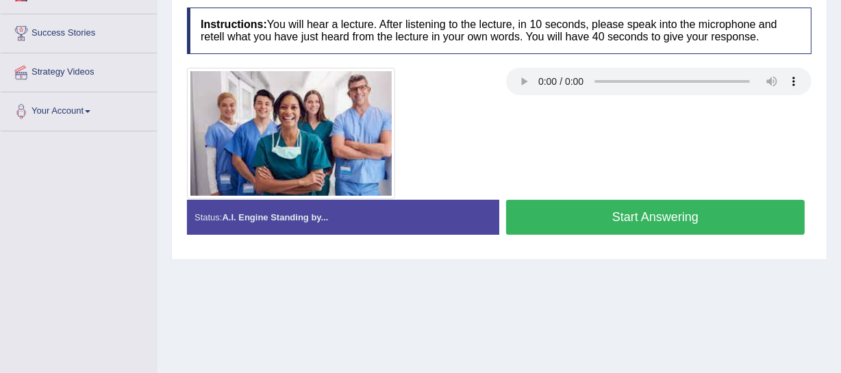 The image size is (841, 373). What do you see at coordinates (79, 110) in the screenshot?
I see `a: Your Account` at bounding box center [79, 110].